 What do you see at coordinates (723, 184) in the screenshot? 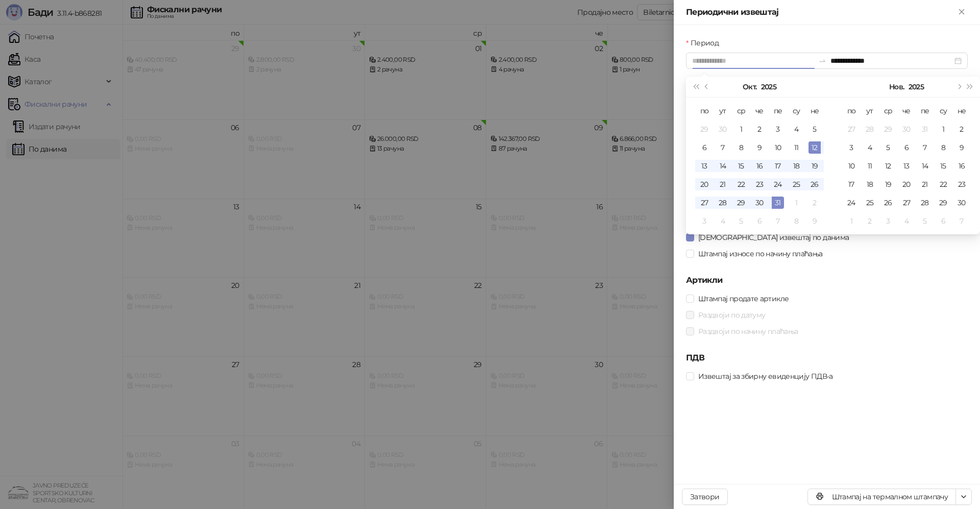
I see `td: 2025-10-21` at bounding box center [723, 184].